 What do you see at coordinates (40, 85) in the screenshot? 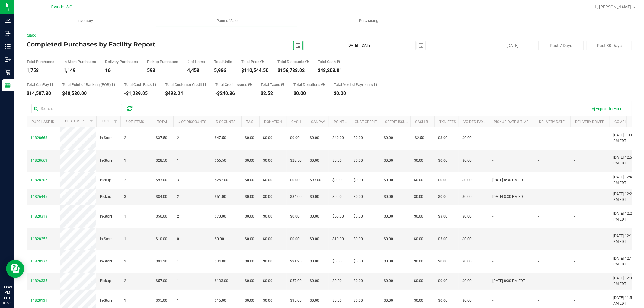
I see `div: Total CanPay` at bounding box center [40, 85].